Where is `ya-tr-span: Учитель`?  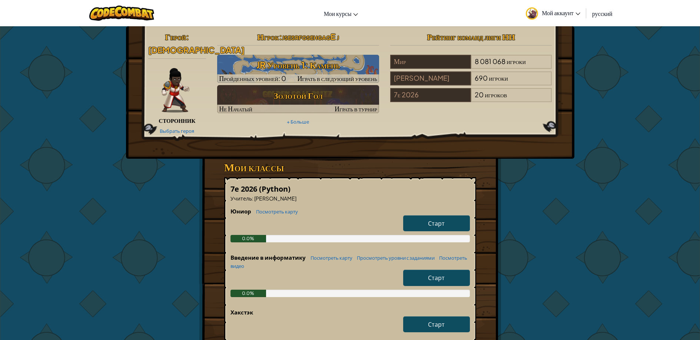 ya-tr-span: Учитель is located at coordinates (241, 198).